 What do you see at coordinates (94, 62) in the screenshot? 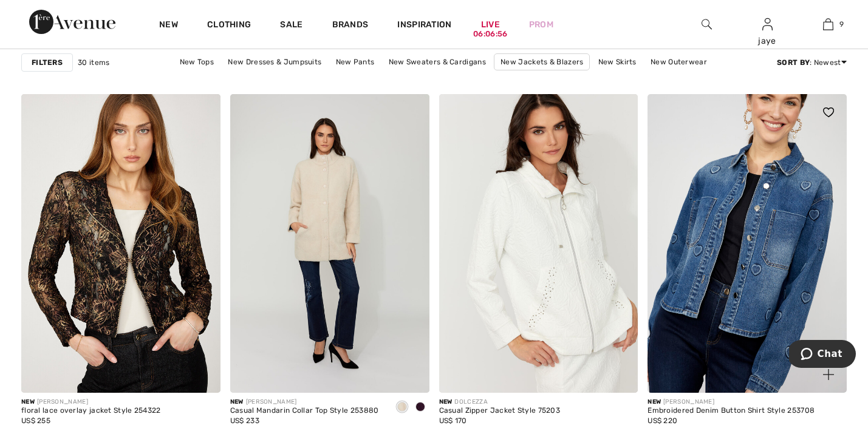
I see `span: 30 items` at bounding box center [94, 62].